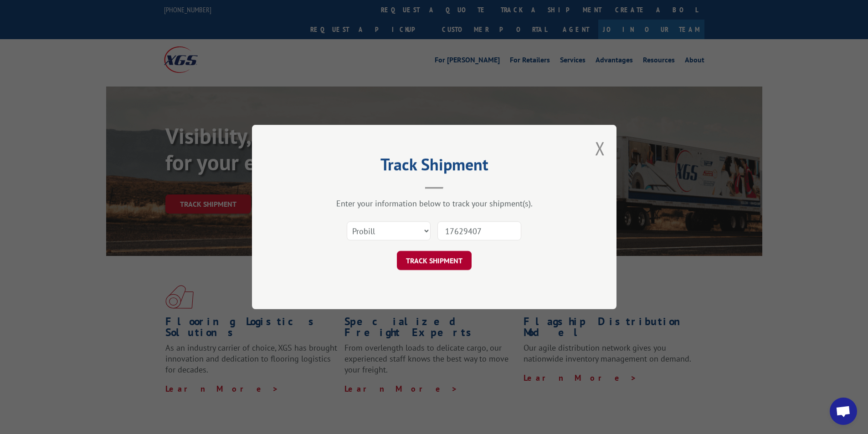  I want to click on h2: Track Shipment, so click(434, 167).